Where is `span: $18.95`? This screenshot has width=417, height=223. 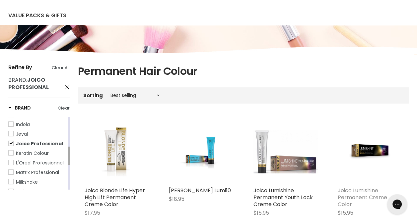
span: $18.95 is located at coordinates (176, 199).